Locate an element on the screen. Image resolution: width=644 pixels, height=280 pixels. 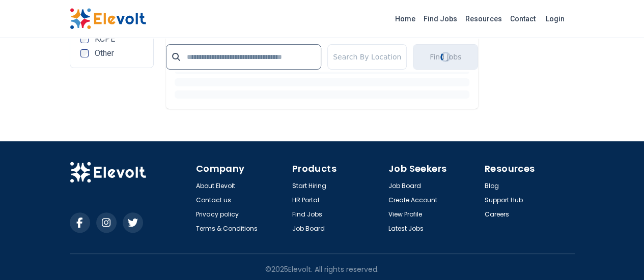
a: View Profile is located at coordinates (405, 215).